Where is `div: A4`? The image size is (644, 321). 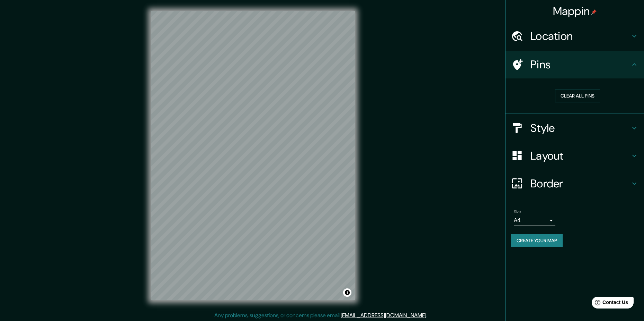
div: A4 is located at coordinates (535, 220).